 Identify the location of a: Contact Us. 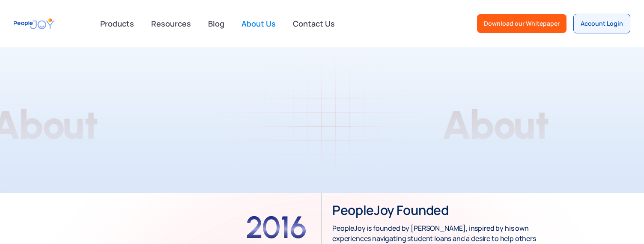
(314, 23).